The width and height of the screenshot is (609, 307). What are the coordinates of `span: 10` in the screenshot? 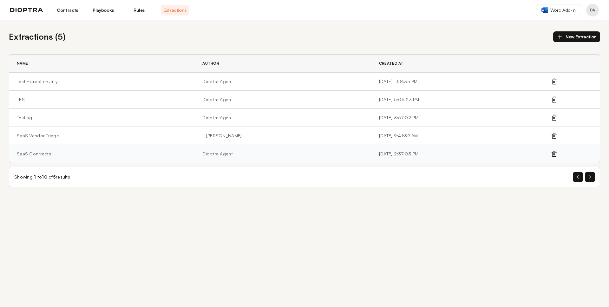 It's located at (44, 177).